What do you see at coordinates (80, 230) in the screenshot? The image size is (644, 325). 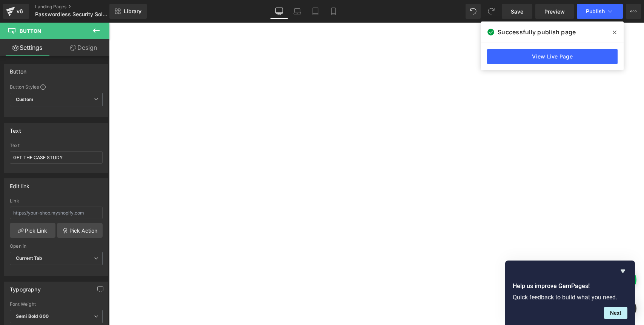 I see `a: Pick Action` at bounding box center [80, 230].